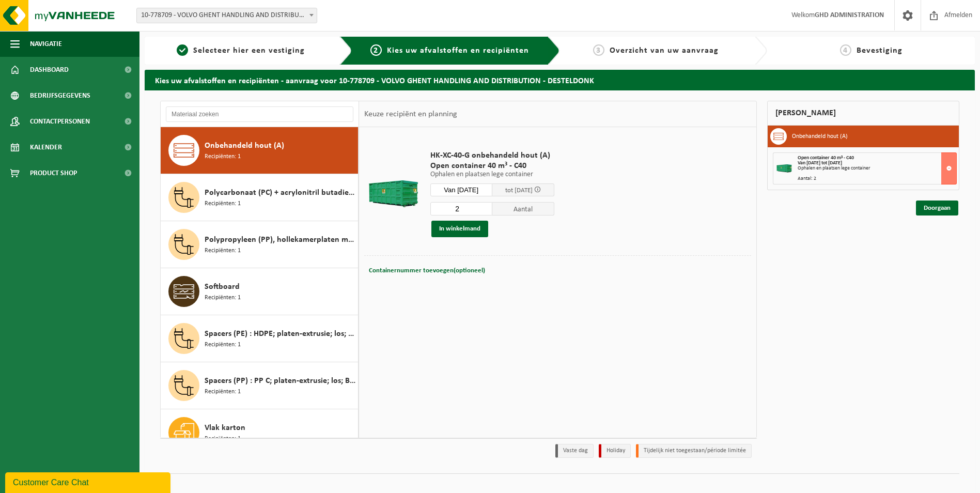  Describe the element at coordinates (260, 338) in the screenshot. I see `button: Spacers (PE) : HDPE; platen-extrusie; los; A ; bont Recipiënten: 1` at that location.